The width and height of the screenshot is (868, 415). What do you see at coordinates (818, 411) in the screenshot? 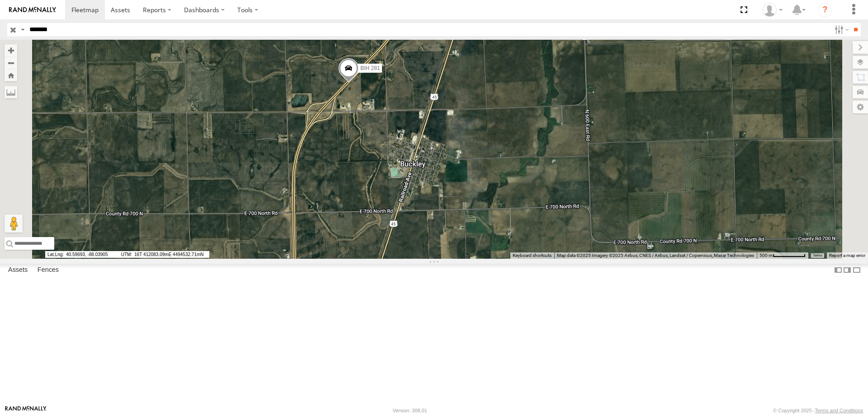
I see `div: © Copyright 2025 -` at bounding box center [818, 411].